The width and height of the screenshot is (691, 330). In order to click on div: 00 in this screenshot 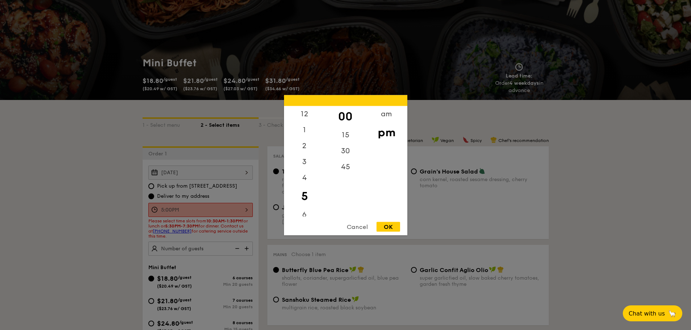, I will do `click(345, 116)`.